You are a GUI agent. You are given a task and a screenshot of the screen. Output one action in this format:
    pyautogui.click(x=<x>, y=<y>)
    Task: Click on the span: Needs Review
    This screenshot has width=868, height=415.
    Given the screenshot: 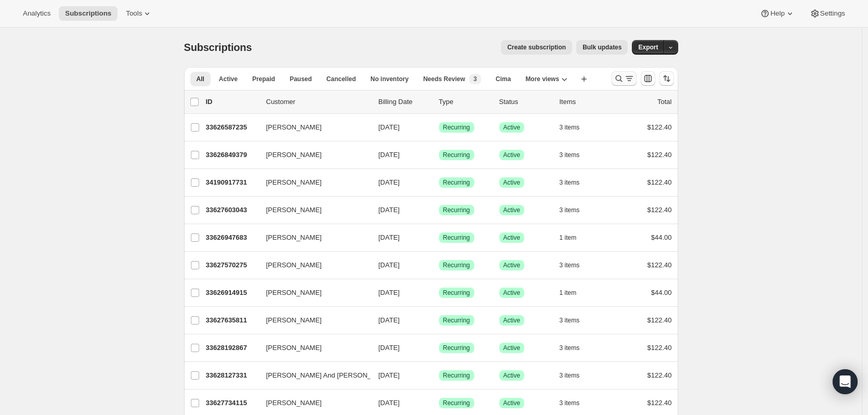 What is the action you would take?
    pyautogui.click(x=444, y=79)
    